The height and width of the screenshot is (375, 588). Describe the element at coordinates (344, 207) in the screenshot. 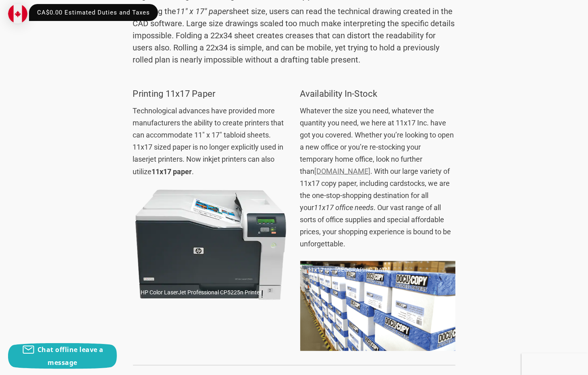

I see `em: 11x17 office needs` at that location.